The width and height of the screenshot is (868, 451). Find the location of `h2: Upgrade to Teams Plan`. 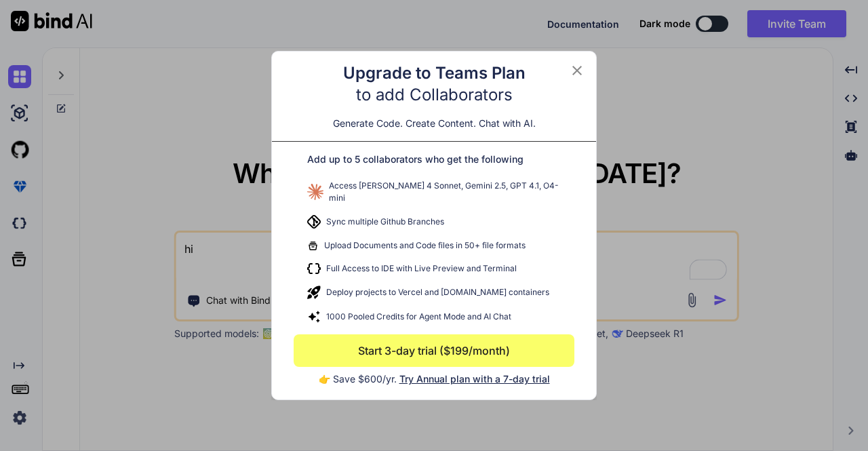

h2: Upgrade to Teams Plan is located at coordinates (434, 73).